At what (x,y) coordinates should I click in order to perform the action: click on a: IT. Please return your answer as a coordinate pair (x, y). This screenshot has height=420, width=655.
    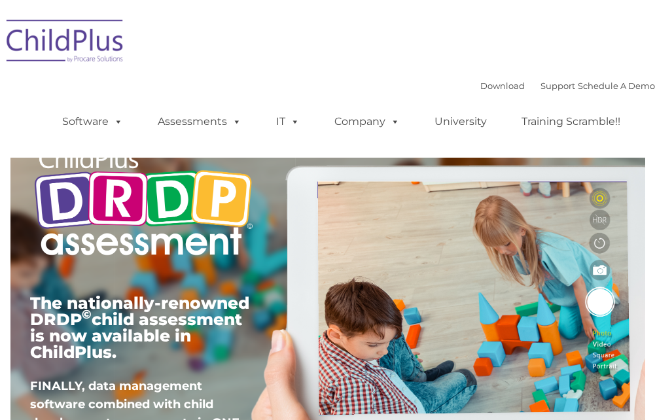
    Looking at the image, I should click on (288, 122).